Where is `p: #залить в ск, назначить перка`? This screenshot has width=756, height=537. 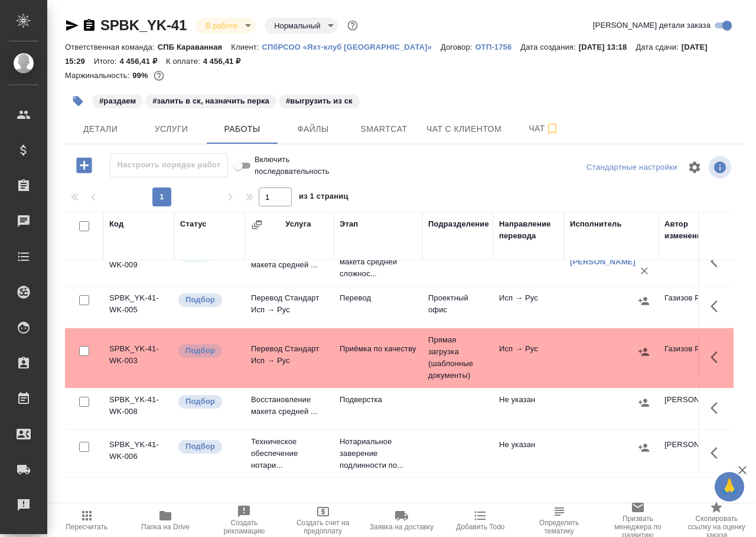
p: #залить в ск, назначить перка is located at coordinates (211, 101).